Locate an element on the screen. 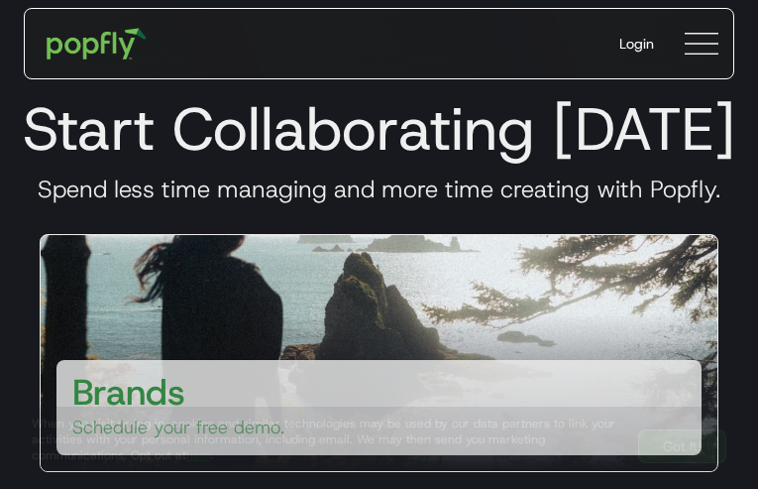 This screenshot has width=758, height=489. a: Got It! is located at coordinates (682, 446).